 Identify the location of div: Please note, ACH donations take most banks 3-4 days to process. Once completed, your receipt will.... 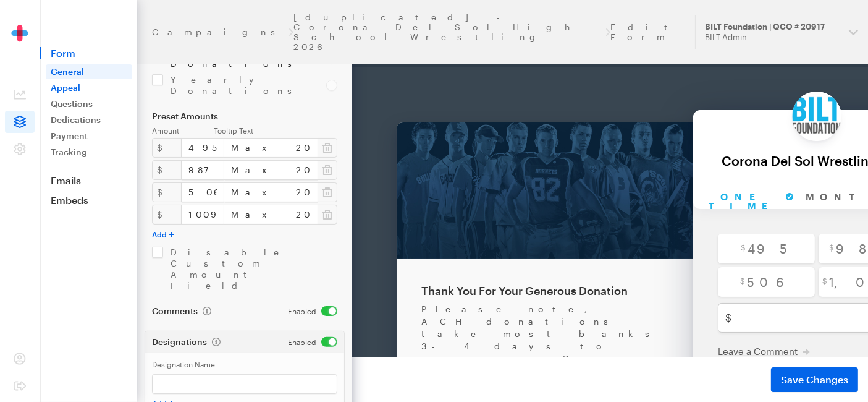
(192, 285).